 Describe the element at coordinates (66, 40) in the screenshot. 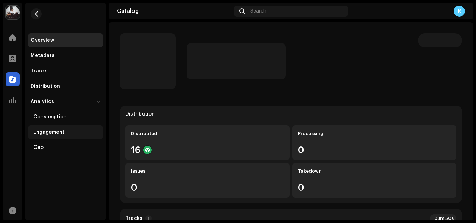

I see `re-m-nav-item: Overview` at that location.